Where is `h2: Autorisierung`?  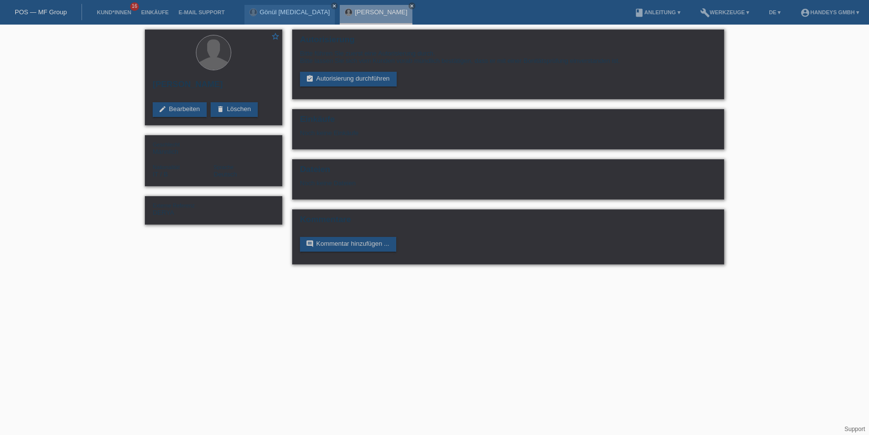 h2: Autorisierung is located at coordinates (508, 42).